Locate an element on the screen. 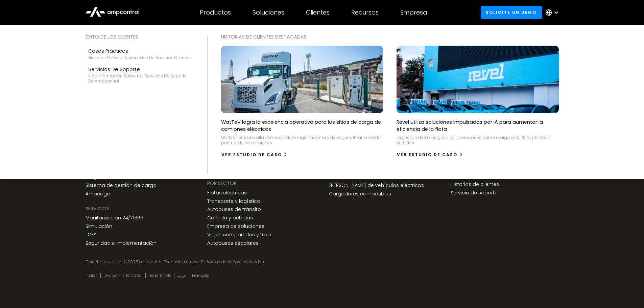  a: Cargadores compatibles is located at coordinates (360, 194).